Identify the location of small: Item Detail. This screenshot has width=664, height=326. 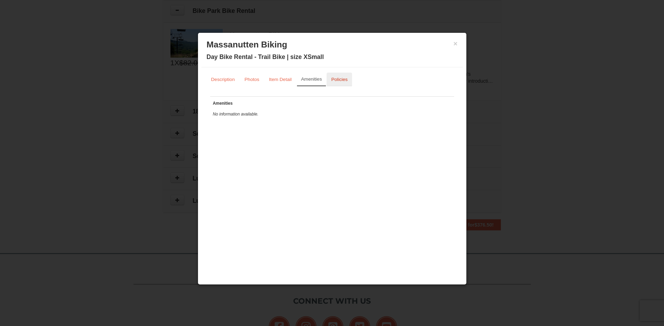
(280, 79).